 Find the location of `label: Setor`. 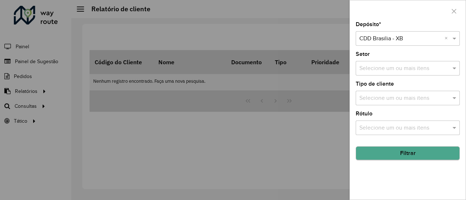

label: Setor is located at coordinates (362, 54).